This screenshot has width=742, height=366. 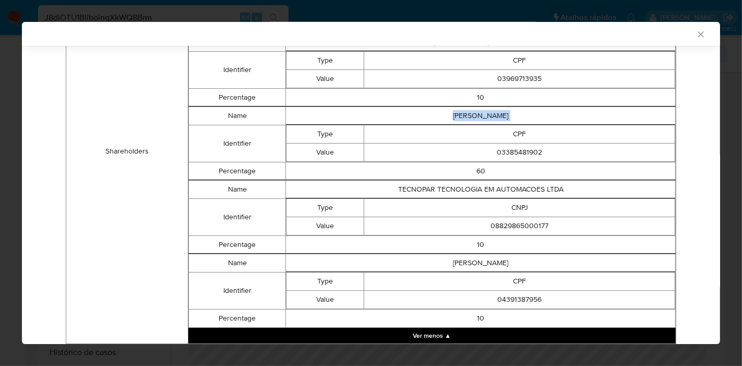 I want to click on td: 04391387956, so click(x=520, y=299).